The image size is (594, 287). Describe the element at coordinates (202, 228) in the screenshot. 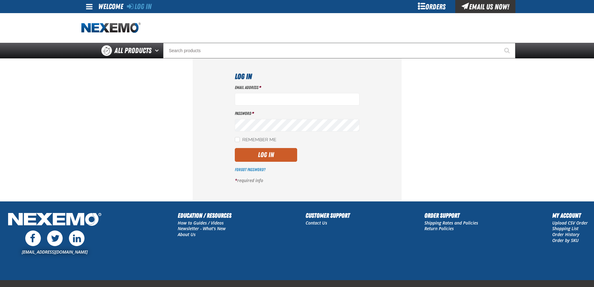

I see `a: Newsletter - What's New` at that location.